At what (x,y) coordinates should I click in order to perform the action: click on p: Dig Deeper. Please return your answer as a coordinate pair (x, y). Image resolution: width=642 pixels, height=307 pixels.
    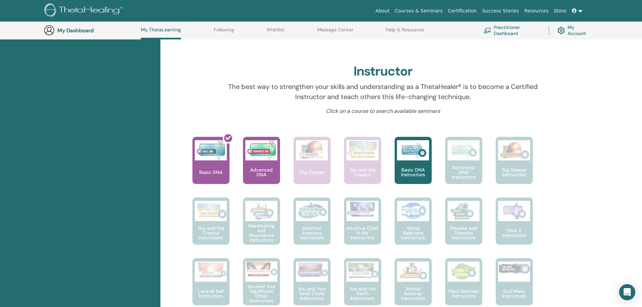
    Looking at the image, I should click on (312, 172).